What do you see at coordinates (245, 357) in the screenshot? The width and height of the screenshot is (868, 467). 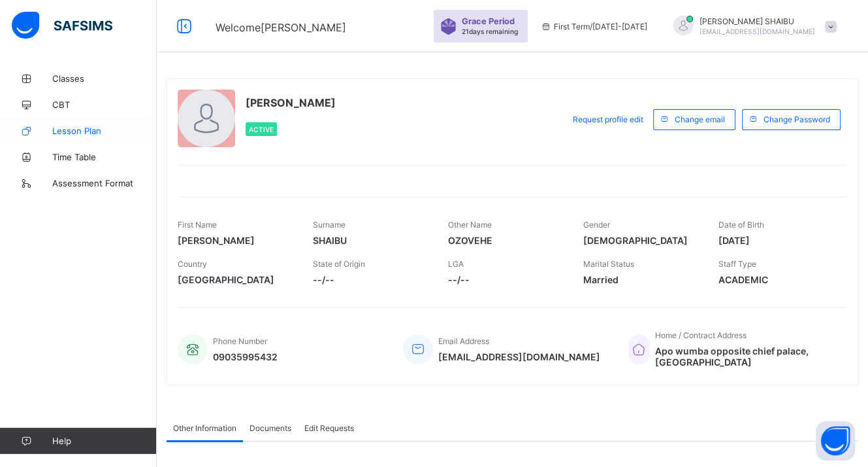 I see `span: 09035995432` at bounding box center [245, 357].